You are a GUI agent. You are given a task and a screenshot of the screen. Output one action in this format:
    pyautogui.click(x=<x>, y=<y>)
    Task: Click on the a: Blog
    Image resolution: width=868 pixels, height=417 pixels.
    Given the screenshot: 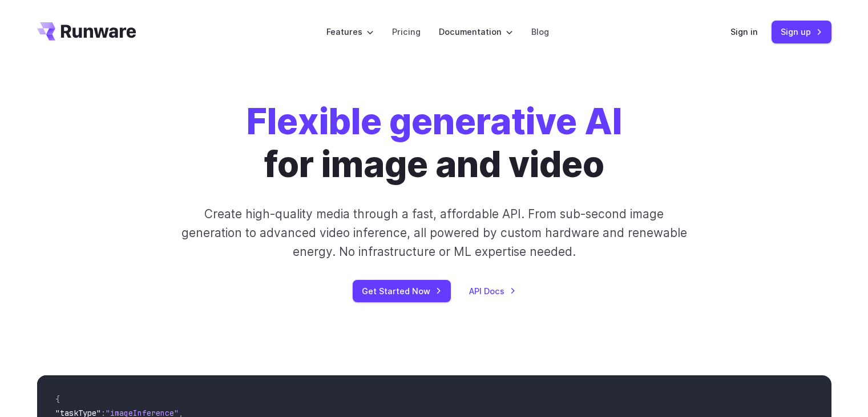 What is the action you would take?
    pyautogui.click(x=539, y=31)
    